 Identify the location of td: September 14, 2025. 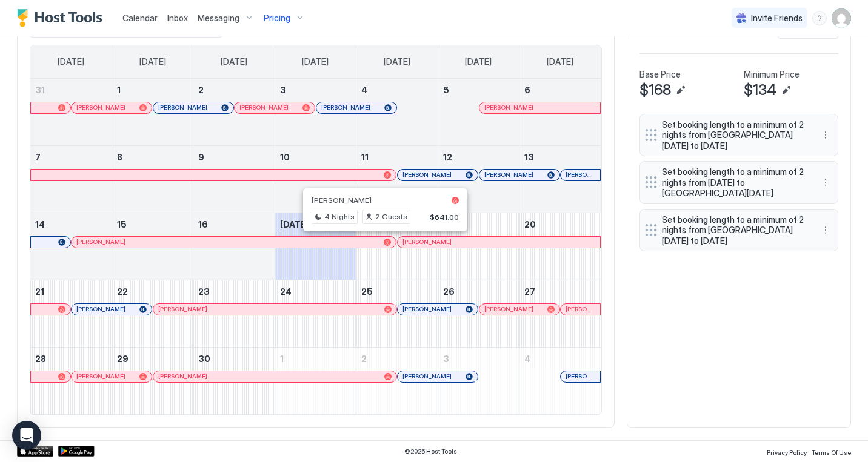
(71, 246).